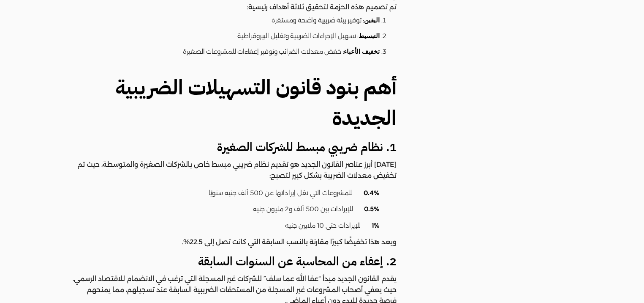 The image size is (644, 303). Describe the element at coordinates (233, 147) in the screenshot. I see `h3: 1. نظام ضريبي مبسط للشركات الصغيرة` at that location.